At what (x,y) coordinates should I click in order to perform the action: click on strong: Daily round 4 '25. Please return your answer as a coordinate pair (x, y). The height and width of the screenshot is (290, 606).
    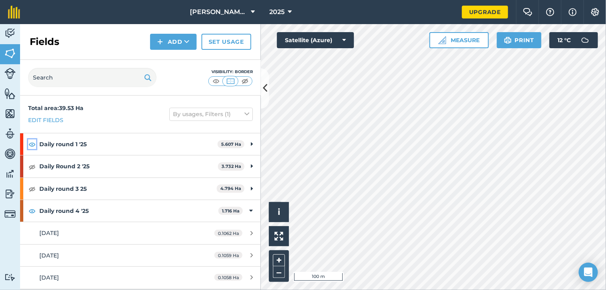
    Looking at the image, I should click on (129, 211).